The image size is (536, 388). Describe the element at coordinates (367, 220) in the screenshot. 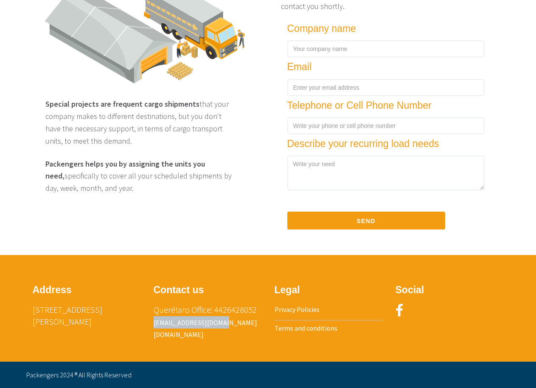

I see `button: Send` at that location.